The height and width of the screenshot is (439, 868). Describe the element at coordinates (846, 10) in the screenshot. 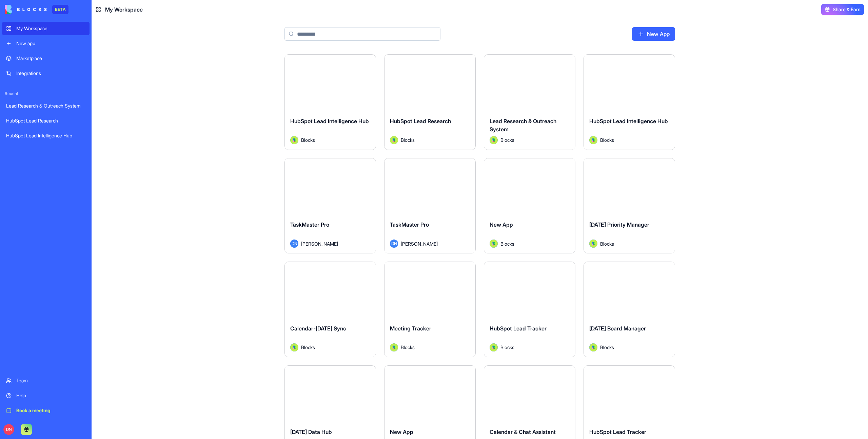

I see `span: Share & Earn` at that location.